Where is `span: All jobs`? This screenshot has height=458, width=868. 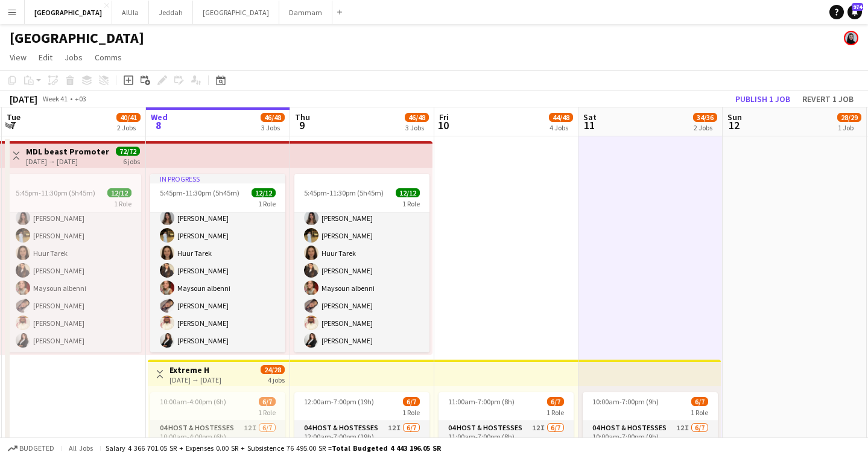 span: All jobs is located at coordinates (81, 448).